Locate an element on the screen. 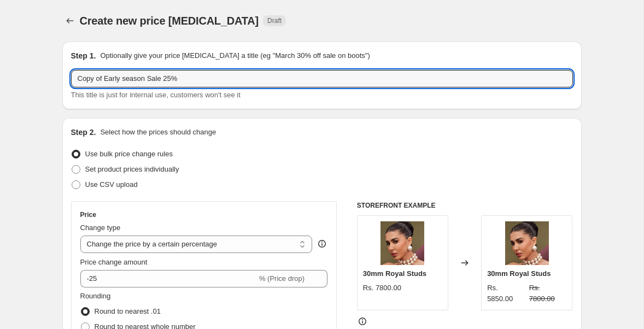 The height and width of the screenshot is (329, 644). h2: Step 1. is located at coordinates (84, 56).